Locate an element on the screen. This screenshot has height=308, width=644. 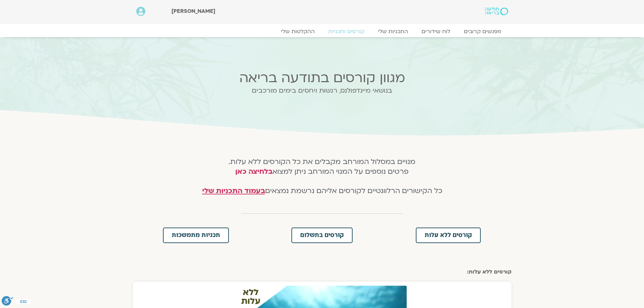
a: מפגשים קרובים is located at coordinates (482, 32).